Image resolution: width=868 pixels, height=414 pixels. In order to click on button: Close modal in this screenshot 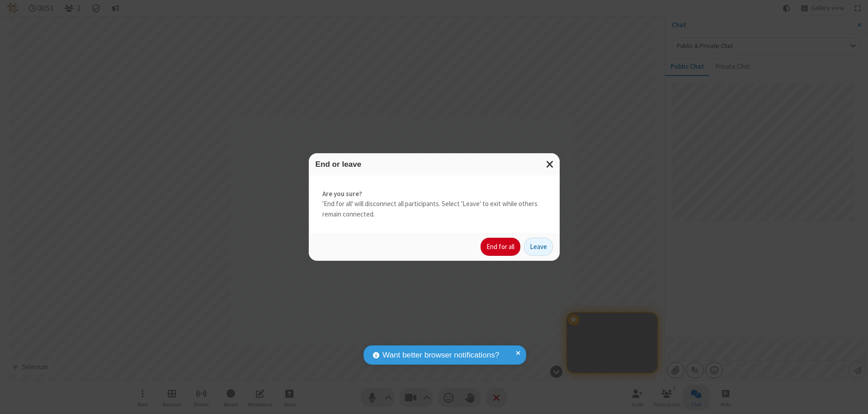, I will do `click(550, 164)`.